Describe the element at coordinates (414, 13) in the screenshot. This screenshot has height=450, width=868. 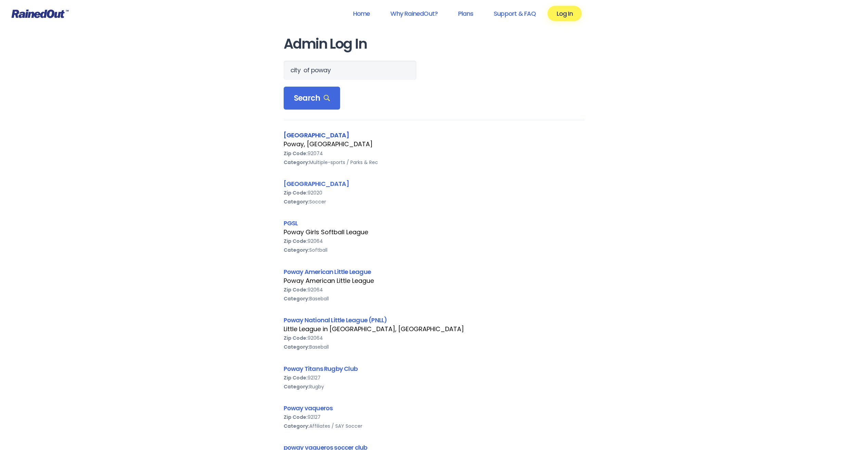
I see `a: Why RainedOut?` at that location.